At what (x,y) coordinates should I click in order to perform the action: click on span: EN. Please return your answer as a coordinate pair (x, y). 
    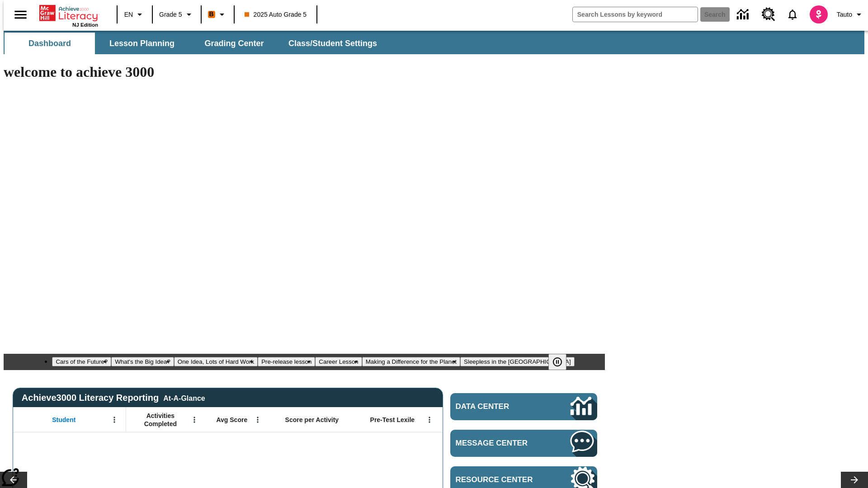
    Looking at the image, I should click on (128, 15).